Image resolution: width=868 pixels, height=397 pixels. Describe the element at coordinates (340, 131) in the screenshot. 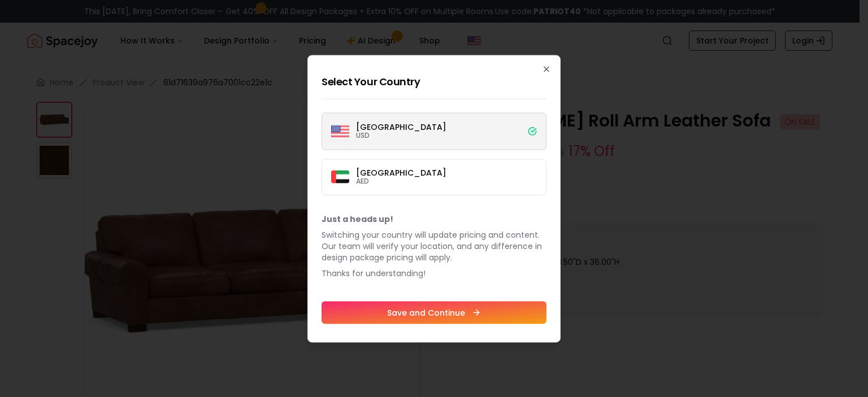

I see `img: United States` at that location.